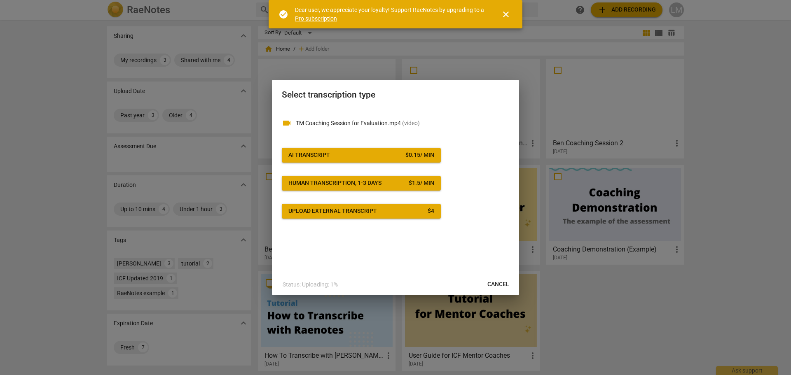  What do you see at coordinates (498, 285) in the screenshot?
I see `span: Cancel` at bounding box center [498, 285].